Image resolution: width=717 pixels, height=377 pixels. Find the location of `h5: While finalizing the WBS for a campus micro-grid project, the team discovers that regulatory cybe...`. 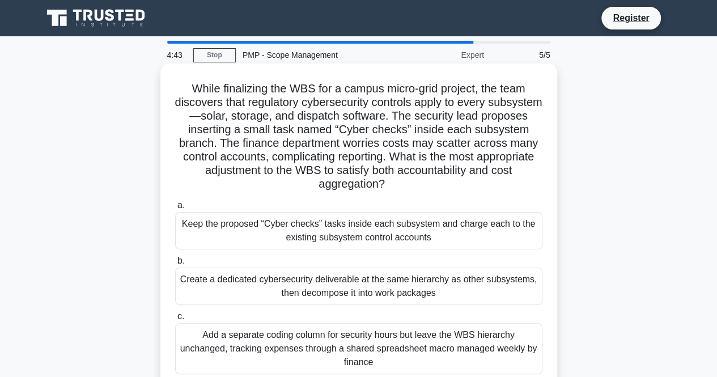

h5: While finalizing the WBS for a campus micro-grid project, the team discovers that regulatory cybe... is located at coordinates (359, 137).